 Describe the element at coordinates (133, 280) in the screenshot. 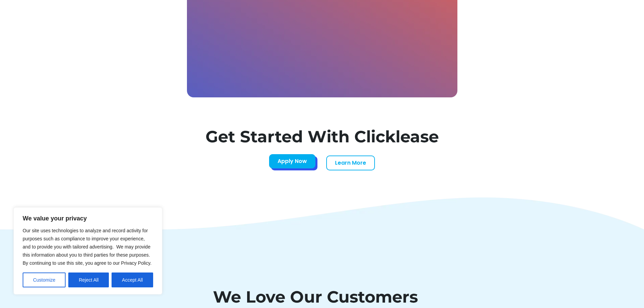

I see `button: Accept All` at that location.